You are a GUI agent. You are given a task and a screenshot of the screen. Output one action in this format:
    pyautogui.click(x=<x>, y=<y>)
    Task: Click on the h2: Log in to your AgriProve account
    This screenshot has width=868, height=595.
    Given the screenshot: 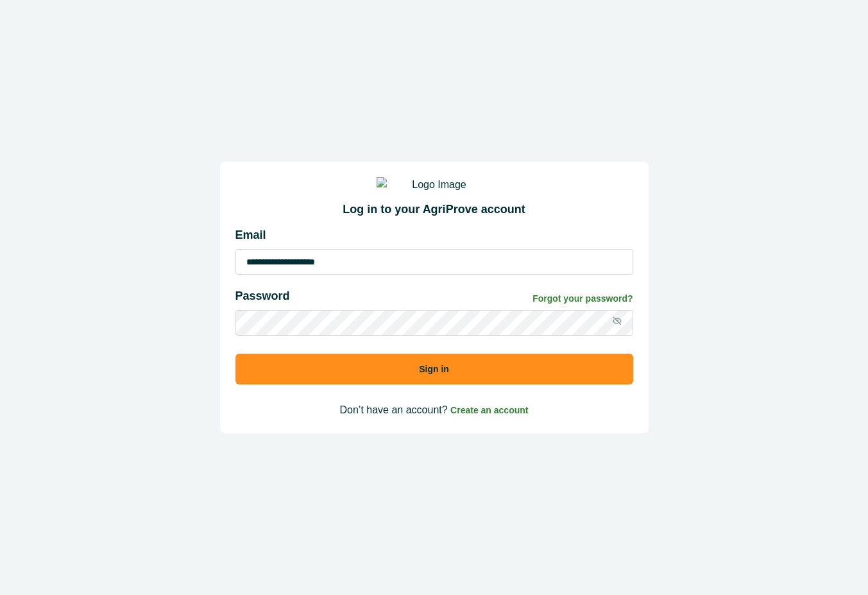 What is the action you would take?
    pyautogui.click(x=434, y=210)
    